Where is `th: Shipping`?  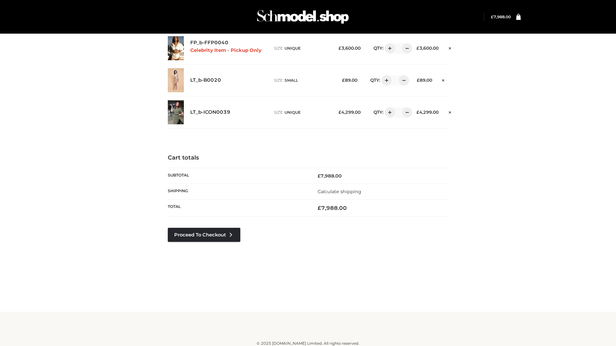
th: Shipping is located at coordinates (238, 192).